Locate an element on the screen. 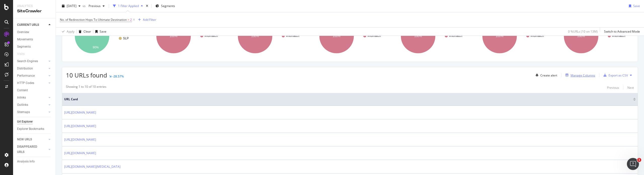  button: Apply is located at coordinates (67, 32).